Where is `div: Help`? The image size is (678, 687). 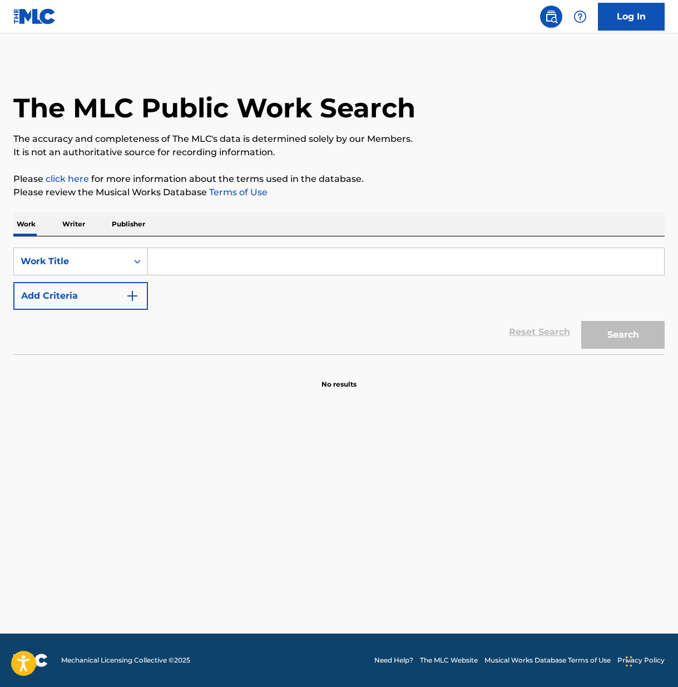 div: Help is located at coordinates (580, 17).